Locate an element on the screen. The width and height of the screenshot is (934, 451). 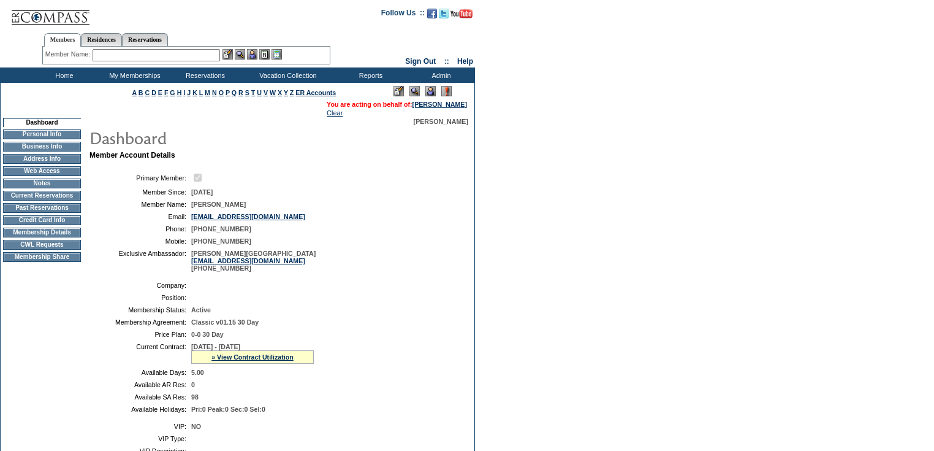
a: N is located at coordinates (215, 93).